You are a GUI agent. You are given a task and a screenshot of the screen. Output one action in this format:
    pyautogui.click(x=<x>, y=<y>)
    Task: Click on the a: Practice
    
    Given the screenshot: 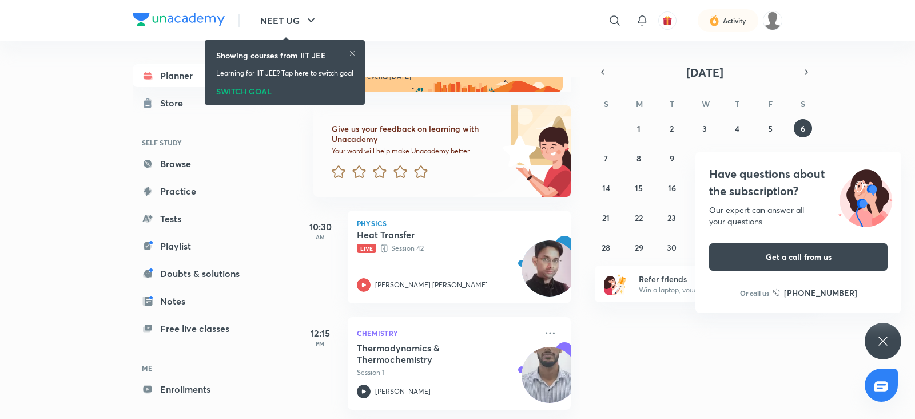 What is the action you would take?
    pyautogui.click(x=199, y=191)
    